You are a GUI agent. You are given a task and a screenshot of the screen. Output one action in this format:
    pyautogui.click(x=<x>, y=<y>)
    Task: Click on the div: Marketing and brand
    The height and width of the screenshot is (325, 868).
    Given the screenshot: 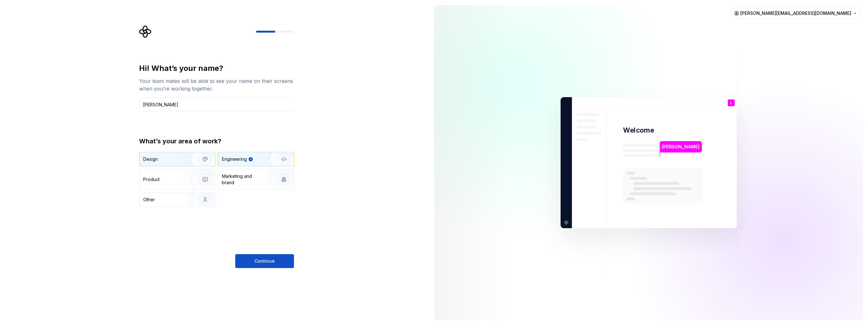 What is the action you would take?
    pyautogui.click(x=243, y=179)
    